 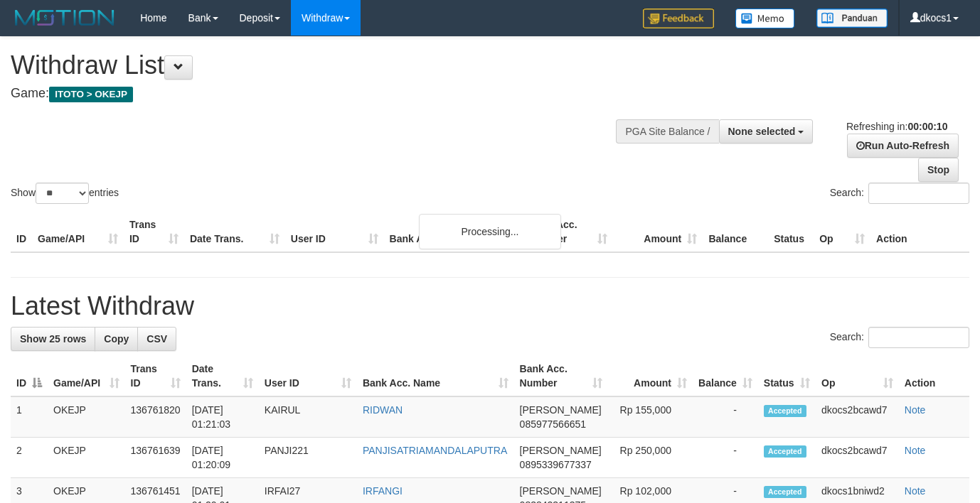 I want to click on span: CSV, so click(x=156, y=339).